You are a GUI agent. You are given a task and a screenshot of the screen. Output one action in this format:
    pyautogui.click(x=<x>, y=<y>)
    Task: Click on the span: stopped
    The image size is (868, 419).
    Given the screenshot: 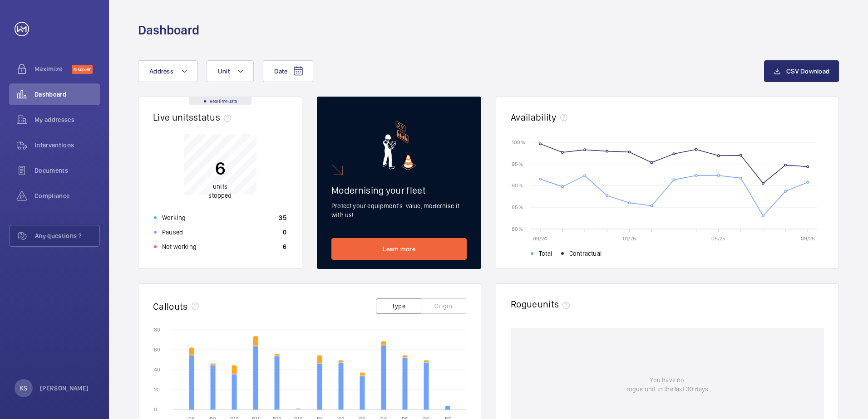 What is the action you would take?
    pyautogui.click(x=220, y=195)
    